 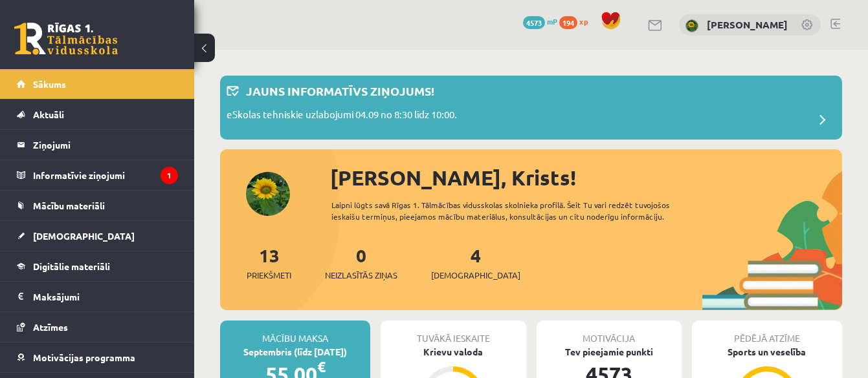 What do you see at coordinates (97, 358) in the screenshot?
I see `a: Motivācijas programma` at bounding box center [97, 358].